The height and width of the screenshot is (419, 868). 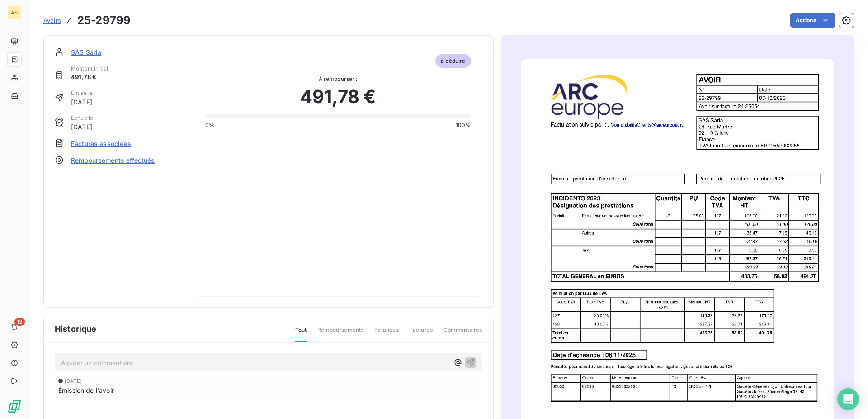 I want to click on span: 13, so click(x=19, y=322).